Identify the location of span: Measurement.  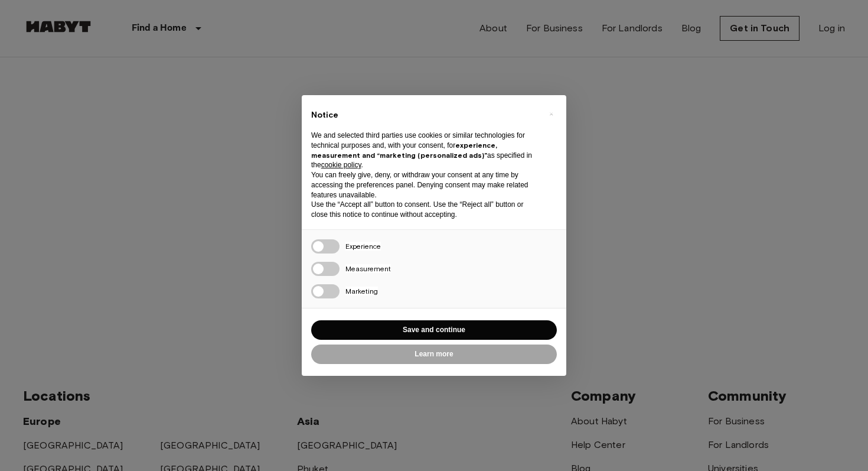
(367, 268).